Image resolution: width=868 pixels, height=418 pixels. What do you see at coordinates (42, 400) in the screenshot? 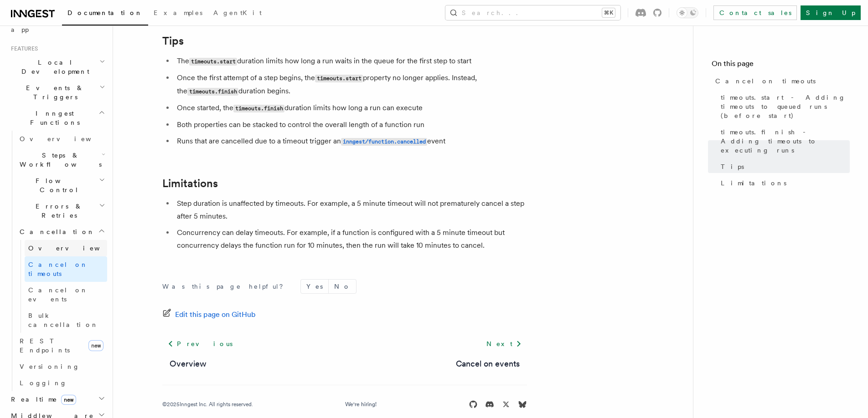
I see `span: Realtime` at bounding box center [42, 400].